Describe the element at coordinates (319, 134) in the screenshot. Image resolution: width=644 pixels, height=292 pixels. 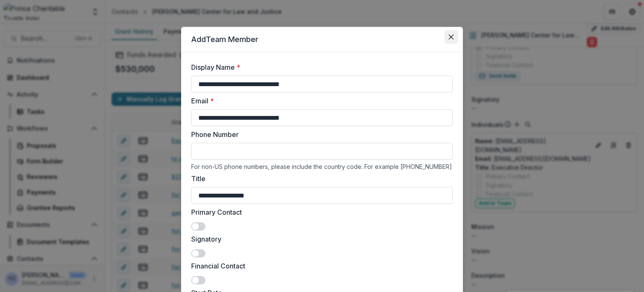
I see `label: Phone Number` at that location.